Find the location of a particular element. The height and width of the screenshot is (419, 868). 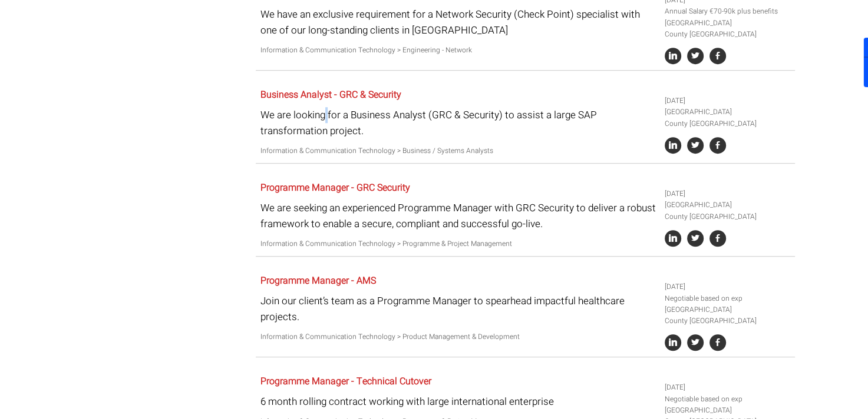

a: Programme Manager - Technical Cutover is located at coordinates (346, 381).